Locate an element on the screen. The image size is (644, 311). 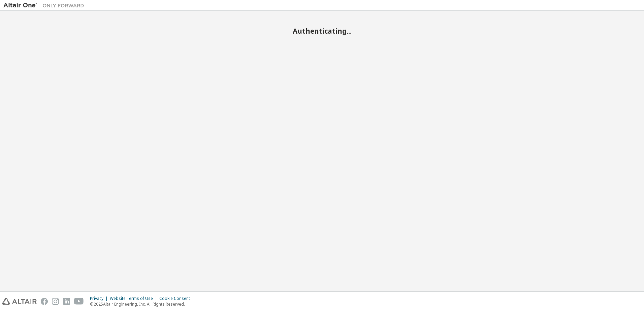
img: linkedin.svg is located at coordinates (66, 301).